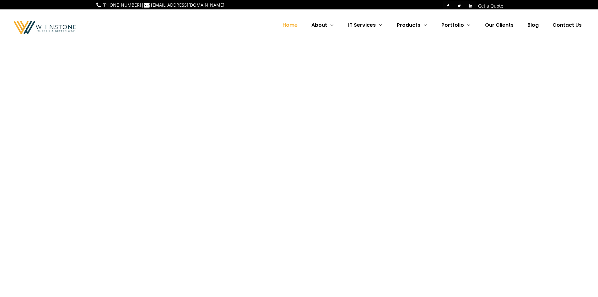  I want to click on span: Home, so click(290, 25).